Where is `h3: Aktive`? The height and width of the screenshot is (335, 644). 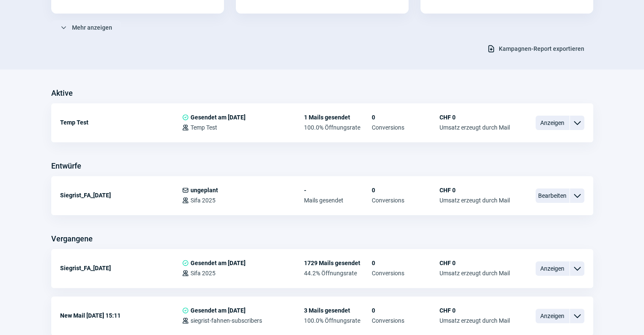
h3: Aktive is located at coordinates (62, 93).